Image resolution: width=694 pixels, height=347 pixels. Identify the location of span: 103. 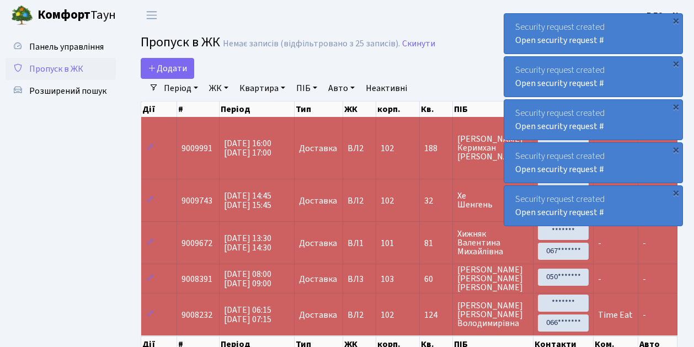
(387, 279).